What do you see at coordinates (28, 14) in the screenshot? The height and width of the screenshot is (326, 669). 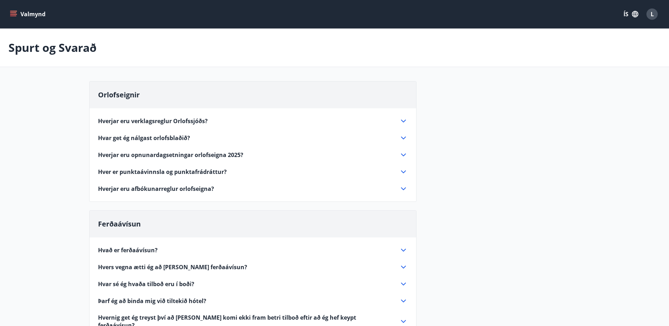 I see `button: menu` at bounding box center [28, 14].